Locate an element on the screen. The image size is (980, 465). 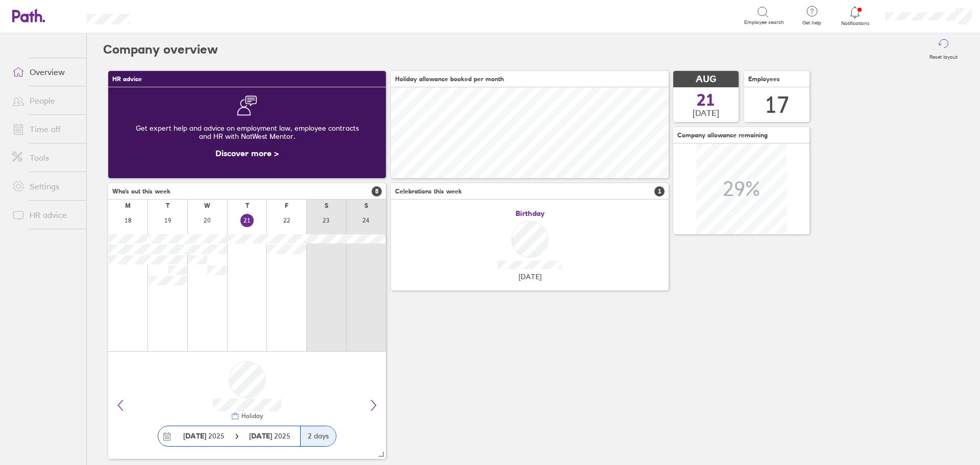
a: Notifications is located at coordinates (854, 16).